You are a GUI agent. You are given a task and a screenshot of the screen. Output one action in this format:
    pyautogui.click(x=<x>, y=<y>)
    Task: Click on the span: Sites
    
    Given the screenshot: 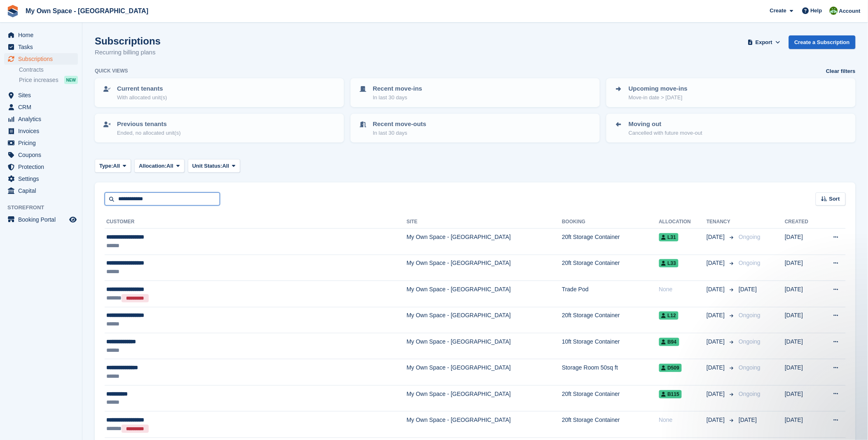 What is the action you would take?
    pyautogui.click(x=43, y=95)
    